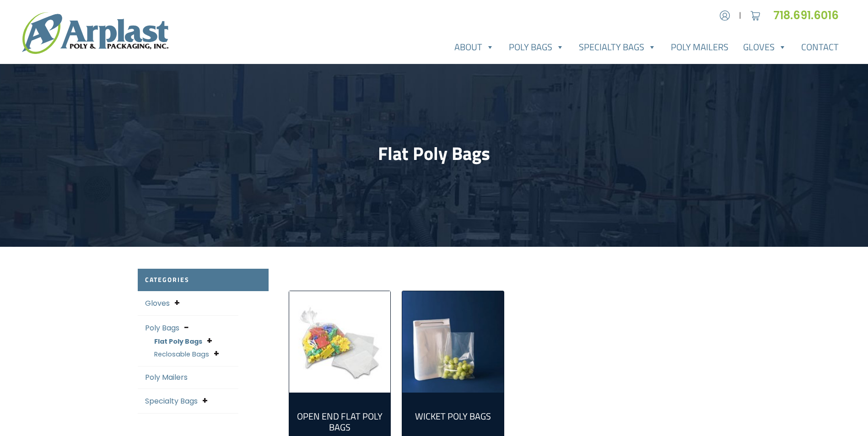  Describe the element at coordinates (178, 342) in the screenshot. I see `a: Flat Poly Bags` at that location.